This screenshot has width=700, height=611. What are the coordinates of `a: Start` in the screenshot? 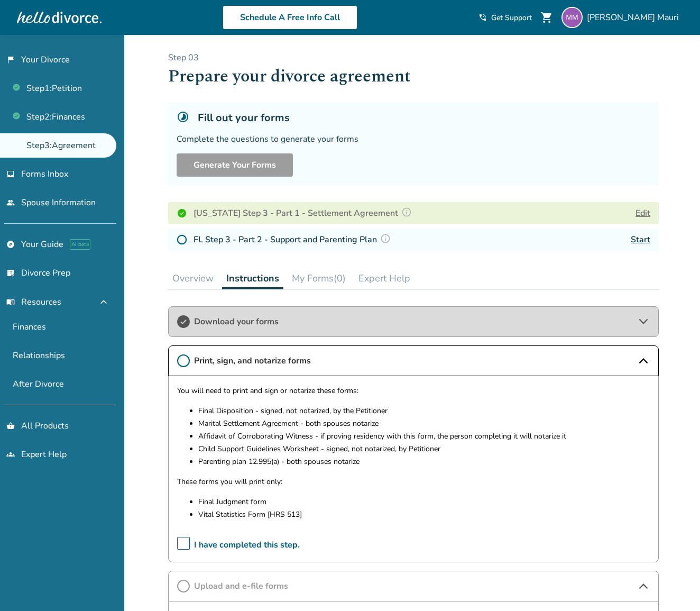 It's located at (640, 240).